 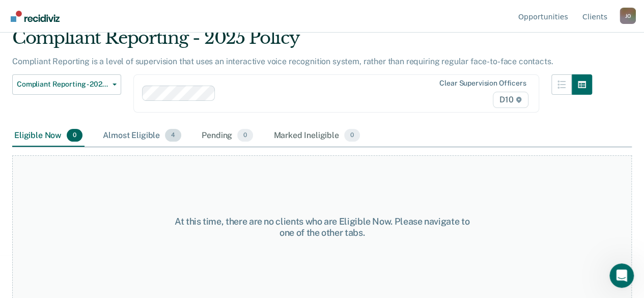 I want to click on div: Pending0, so click(x=227, y=136).